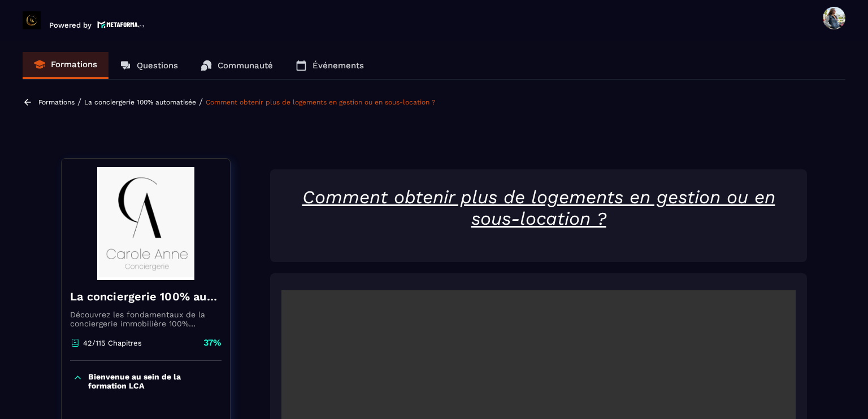  Describe the element at coordinates (146, 223) in the screenshot. I see `img: banner` at that location.